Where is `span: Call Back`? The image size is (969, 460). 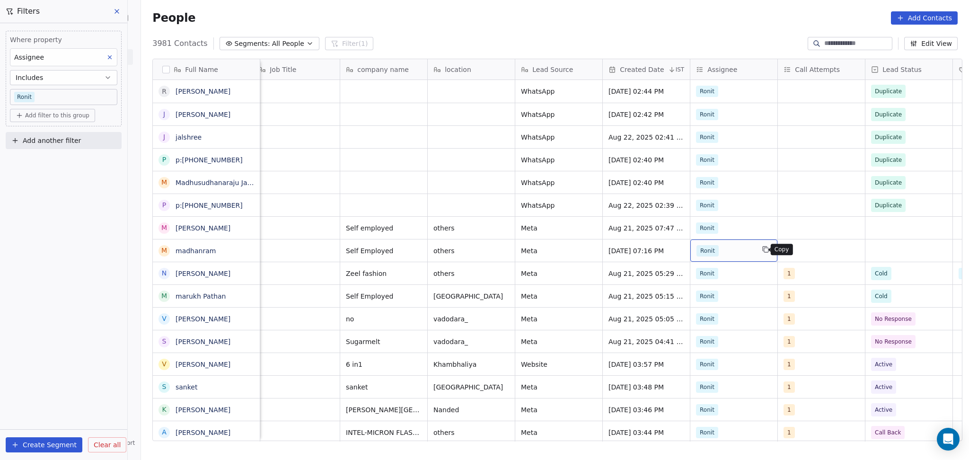
span: Call Back is located at coordinates (887, 432).